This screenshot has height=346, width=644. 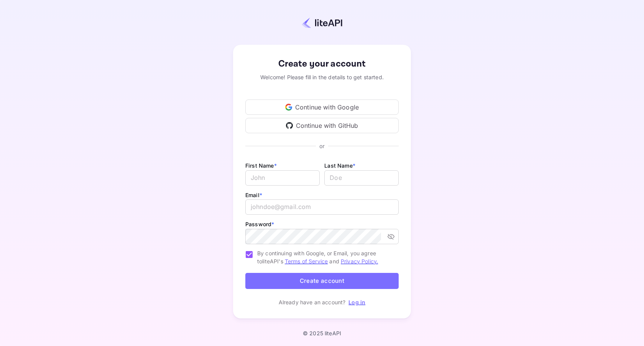 What do you see at coordinates (259, 224) in the screenshot?
I see `label: Password` at bounding box center [259, 224].